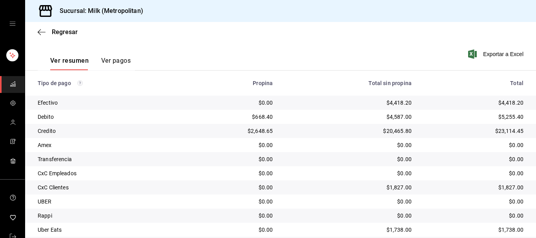 The width and height of the screenshot is (536, 238). Describe the element at coordinates (108, 187) in the screenshot. I see `div: CxC Clientes` at that location.